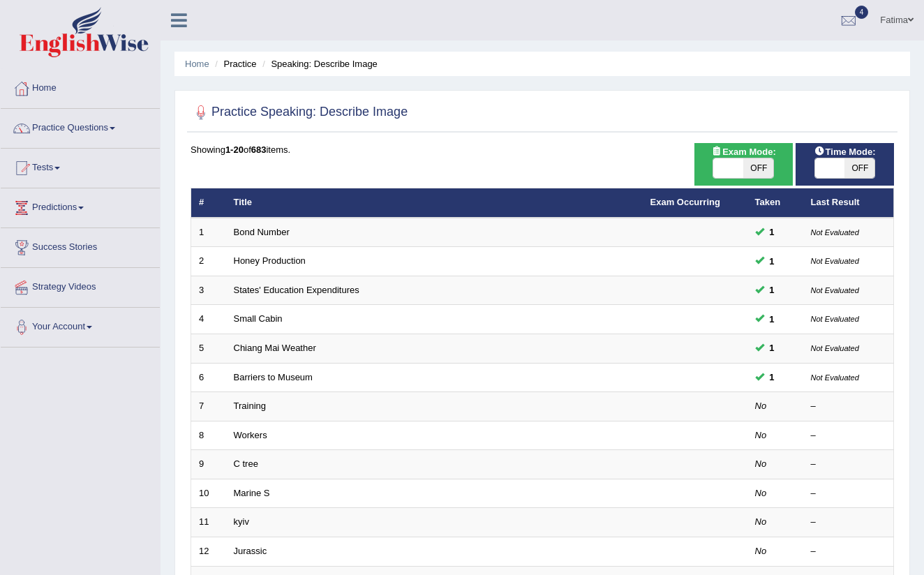  I want to click on td: 9, so click(208, 465).